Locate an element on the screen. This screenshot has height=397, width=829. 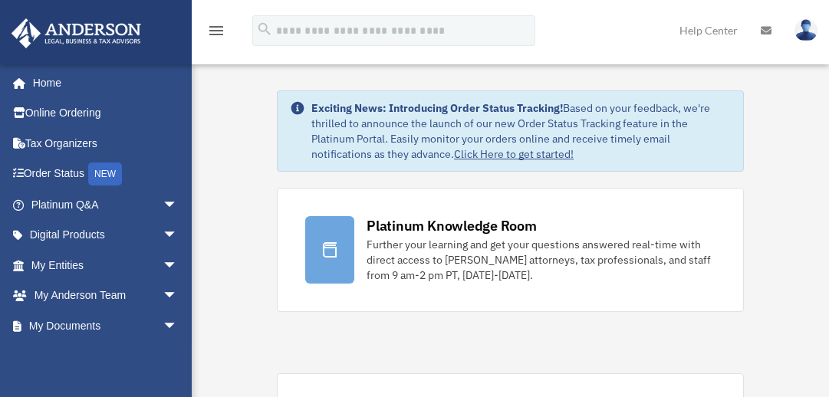
i: menu is located at coordinates (216, 31).